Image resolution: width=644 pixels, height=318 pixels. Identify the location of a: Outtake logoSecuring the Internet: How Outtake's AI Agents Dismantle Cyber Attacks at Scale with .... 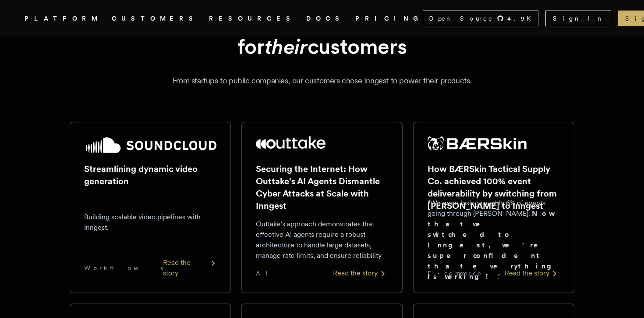
(322, 207).